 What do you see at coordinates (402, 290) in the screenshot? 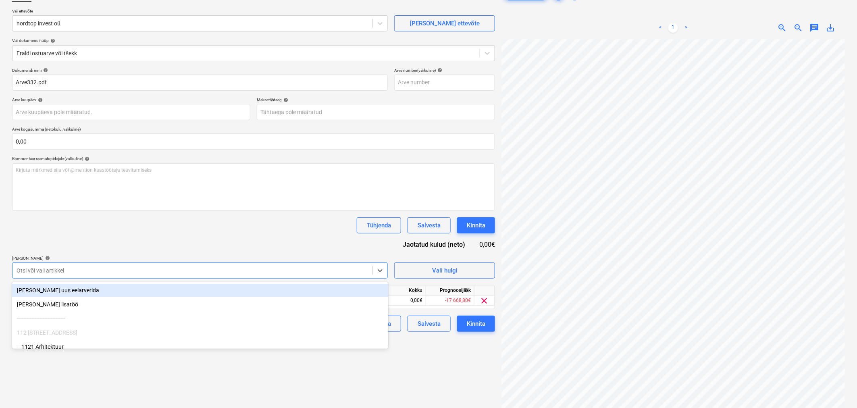
I see `div: Kokku` at bounding box center [402, 290].